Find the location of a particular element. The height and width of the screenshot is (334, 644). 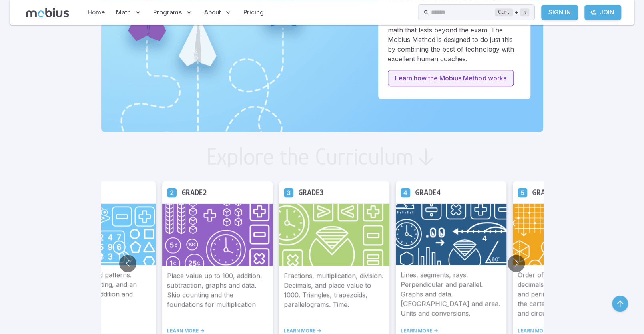

p: Basic shapes and patterns. Numeracy, counting, and an introduction to addition and subtraction. is located at coordinates (101, 294).